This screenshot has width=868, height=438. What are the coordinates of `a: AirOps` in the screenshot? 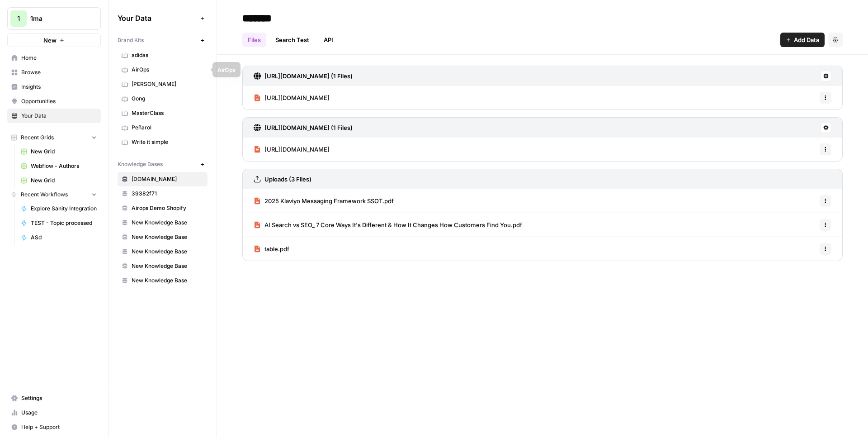 It's located at (162, 70).